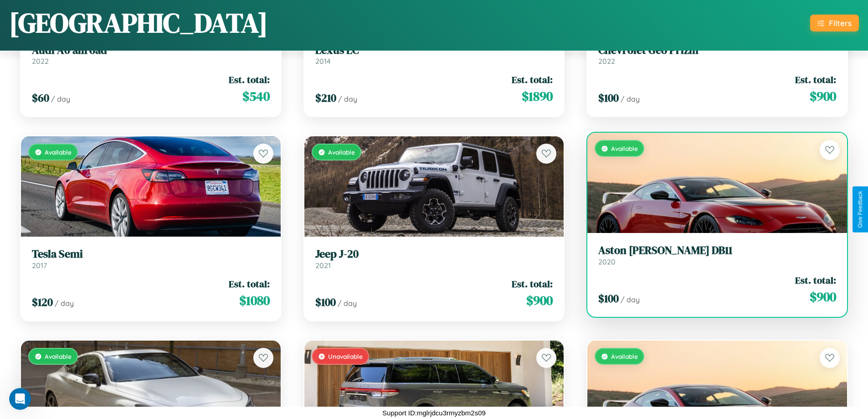  I want to click on span: $ 60, so click(40, 97).